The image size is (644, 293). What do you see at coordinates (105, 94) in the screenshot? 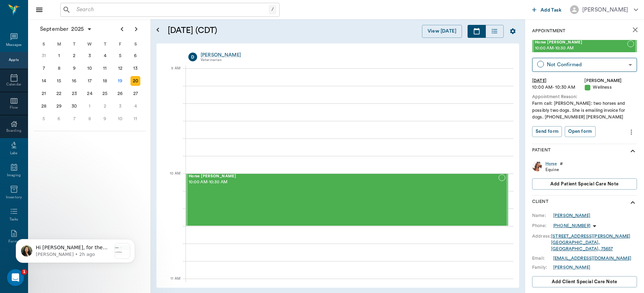
I see `div: Thursday, September 25, 2025` at bounding box center [105, 94].